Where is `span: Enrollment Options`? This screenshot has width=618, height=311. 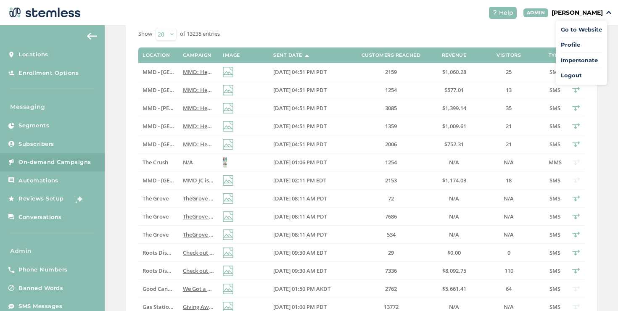 span: Enrollment Options is located at coordinates (48, 73).